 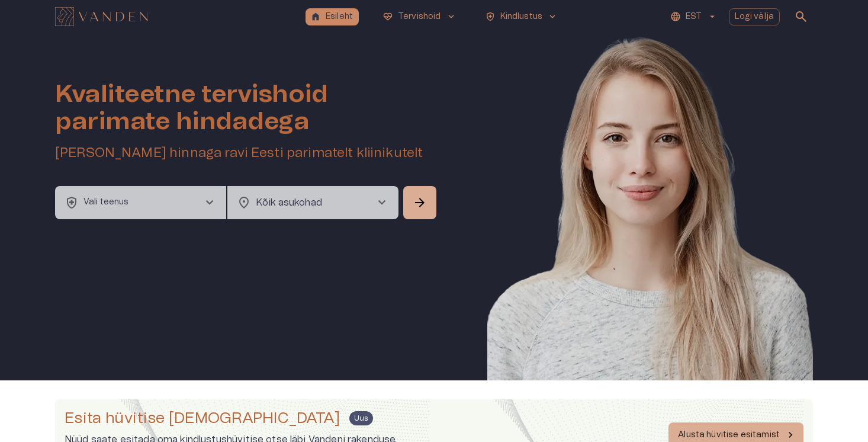 What do you see at coordinates (177, 16) in the screenshot?
I see `a: Navigate to homepage` at bounding box center [177, 16].